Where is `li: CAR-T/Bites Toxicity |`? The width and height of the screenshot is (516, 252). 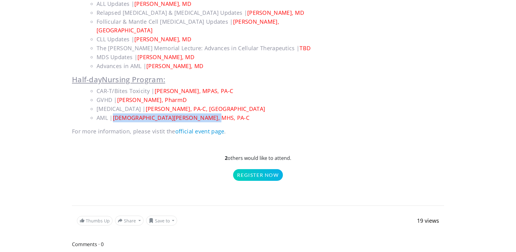
li: CAR-T/Bites Toxicity | is located at coordinates (207, 91).